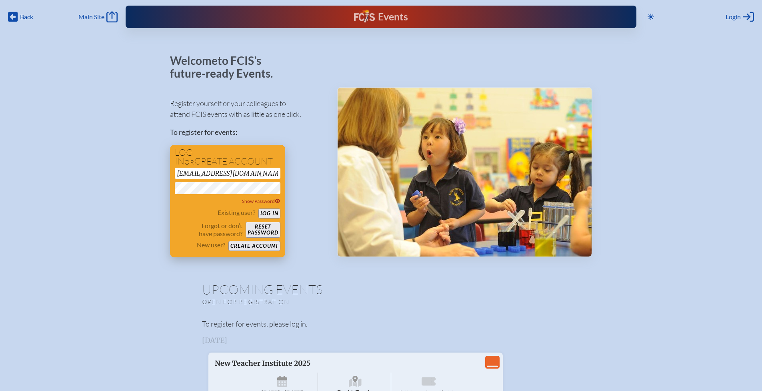 This screenshot has width=762, height=391. Describe the element at coordinates (228, 173) in the screenshot. I see `input: Email` at that location.